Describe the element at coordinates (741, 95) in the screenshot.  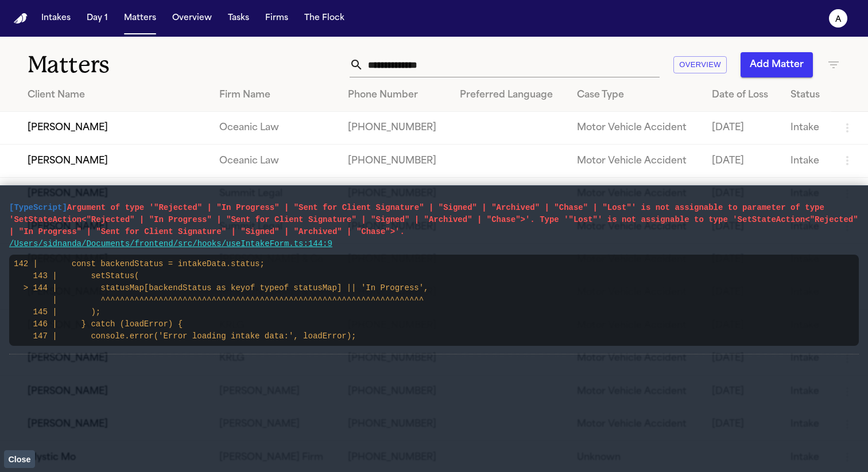
I see `div: Date of Loss` at that location.